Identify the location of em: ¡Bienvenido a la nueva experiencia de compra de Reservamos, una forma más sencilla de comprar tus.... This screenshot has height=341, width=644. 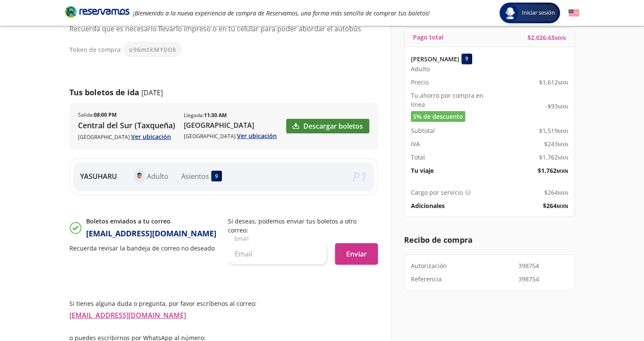
(281, 13).